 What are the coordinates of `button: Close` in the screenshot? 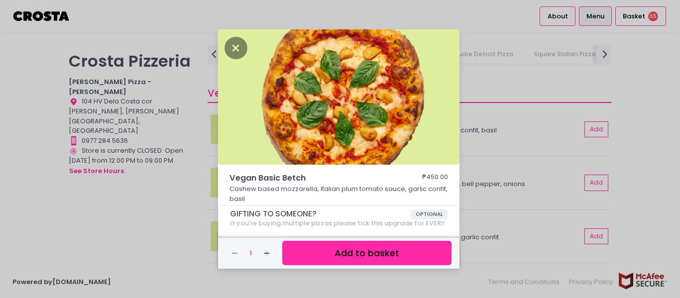 It's located at (236, 47).